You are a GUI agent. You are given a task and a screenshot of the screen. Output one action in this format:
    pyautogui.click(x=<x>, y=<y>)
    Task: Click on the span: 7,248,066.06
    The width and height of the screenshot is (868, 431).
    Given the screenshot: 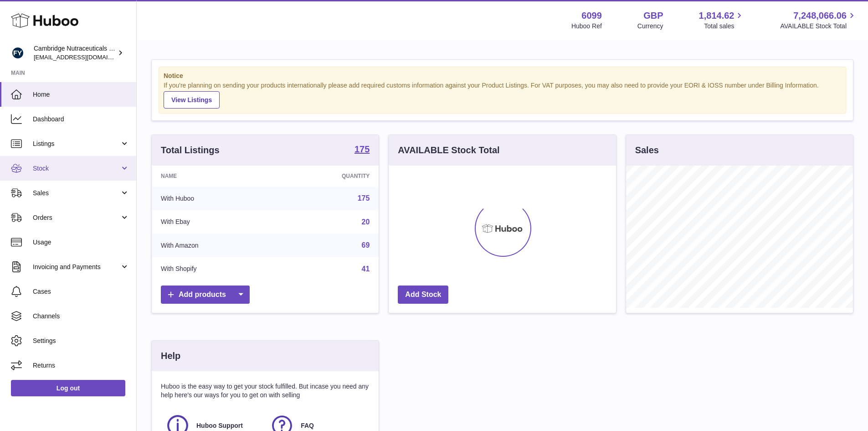 What is the action you would take?
    pyautogui.click(x=820, y=15)
    